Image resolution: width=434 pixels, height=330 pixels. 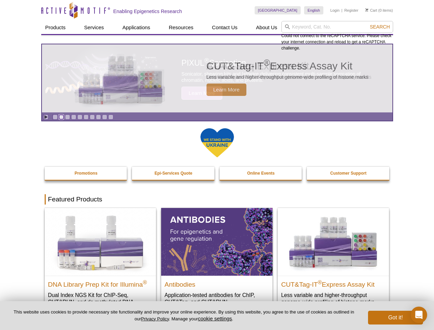 What do you see at coordinates (181, 27) in the screenshot?
I see `a: Resources` at bounding box center [181, 27].